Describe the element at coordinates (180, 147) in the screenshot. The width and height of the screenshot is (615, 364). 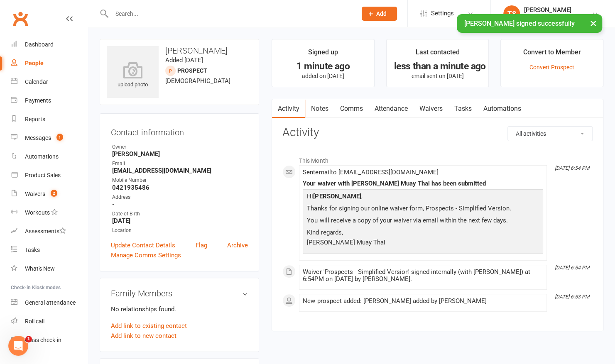
I see `div: Owner` at that location.